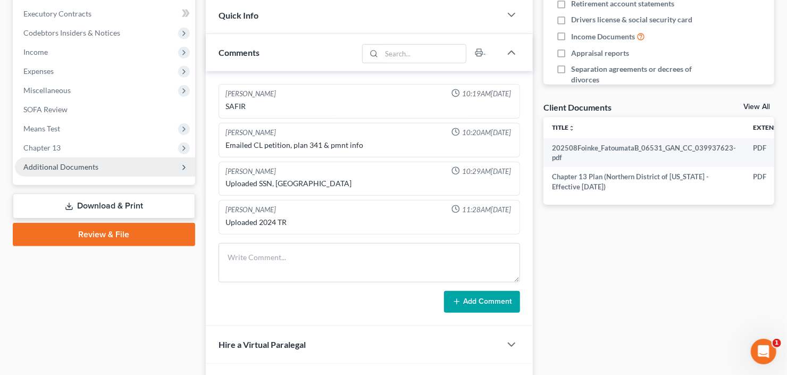 The width and height of the screenshot is (787, 375). Describe the element at coordinates (262, 344) in the screenshot. I see `span: Hire a Virtual Paralegal` at that location.